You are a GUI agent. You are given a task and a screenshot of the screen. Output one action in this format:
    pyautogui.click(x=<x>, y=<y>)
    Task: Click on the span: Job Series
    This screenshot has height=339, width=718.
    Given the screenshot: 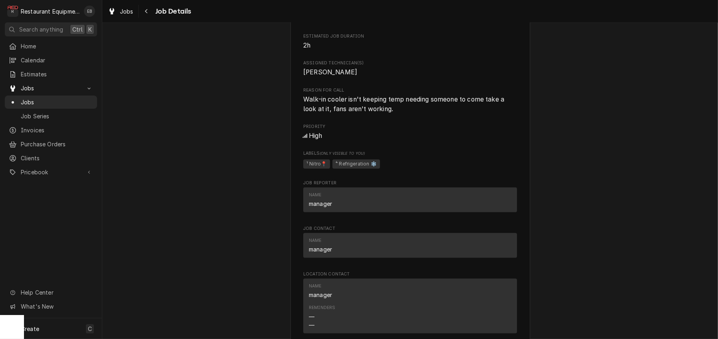 What is the action you would take?
    pyautogui.click(x=57, y=116)
    